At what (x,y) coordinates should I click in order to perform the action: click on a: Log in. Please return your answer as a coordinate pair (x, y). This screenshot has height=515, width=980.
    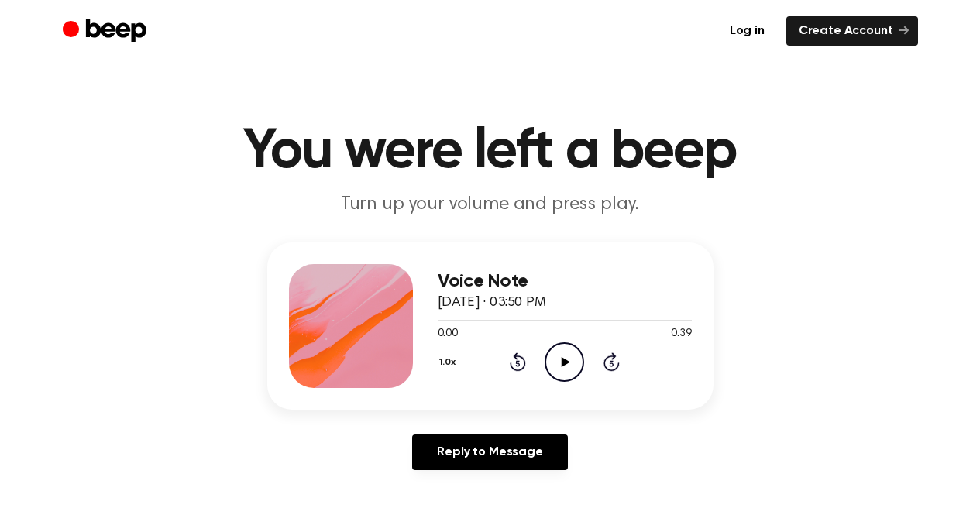
    Looking at the image, I should click on (747, 31).